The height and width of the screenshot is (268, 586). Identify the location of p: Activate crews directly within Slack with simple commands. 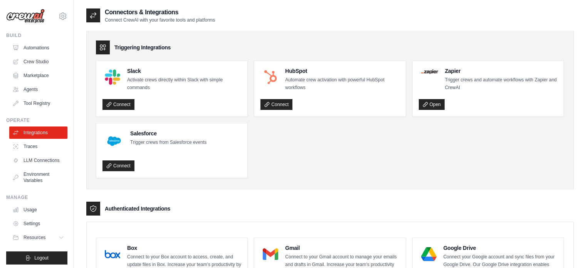
(184, 84).